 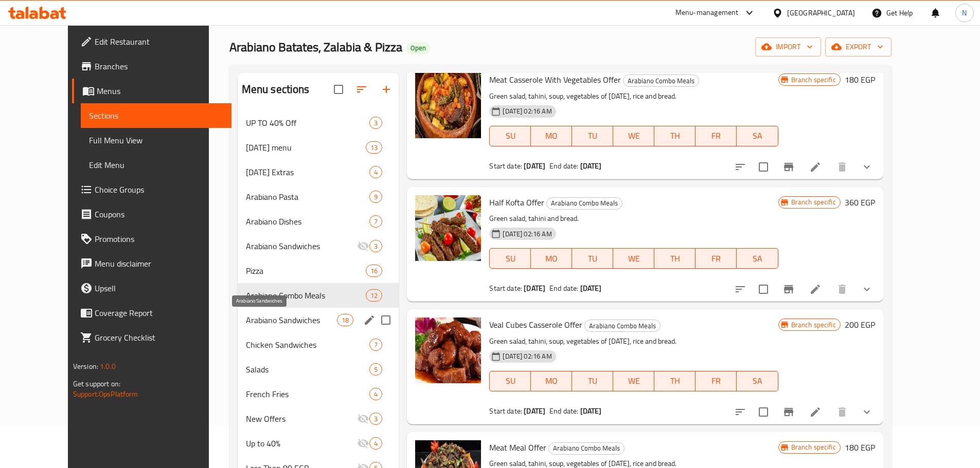 What do you see at coordinates (448, 105) in the screenshot?
I see `img: Meat Casserole With Vegetables Offer` at bounding box center [448, 105].